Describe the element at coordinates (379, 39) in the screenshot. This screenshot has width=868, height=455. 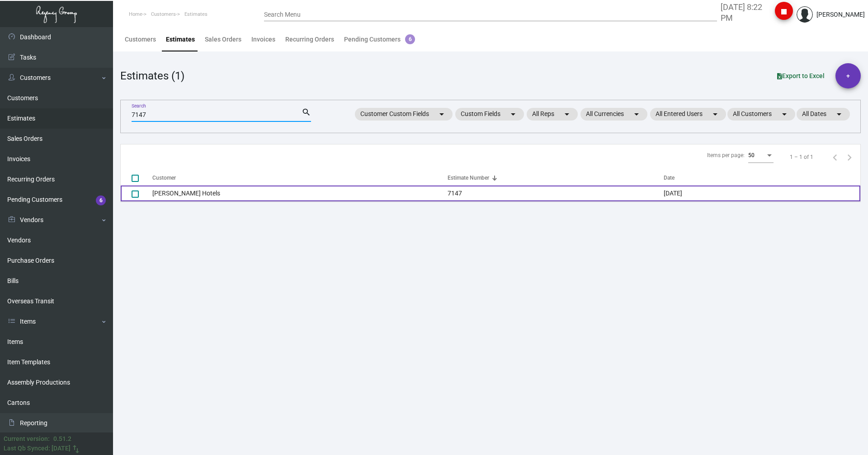
I see `div: Pending Customers` at that location.